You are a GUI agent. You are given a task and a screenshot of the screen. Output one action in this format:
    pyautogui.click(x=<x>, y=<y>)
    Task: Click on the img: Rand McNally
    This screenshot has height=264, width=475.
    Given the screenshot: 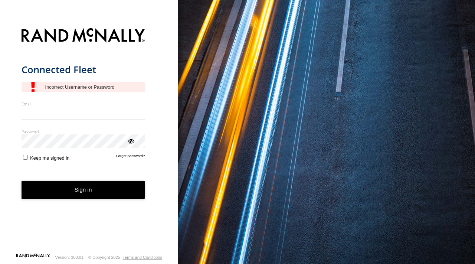 What is the action you would take?
    pyautogui.click(x=83, y=36)
    